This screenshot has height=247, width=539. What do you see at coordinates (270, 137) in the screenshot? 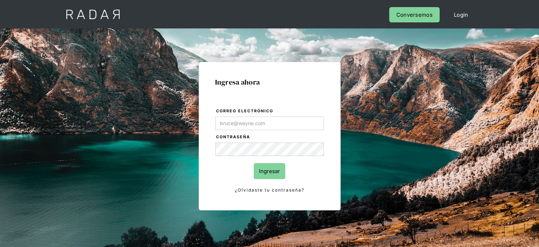
I see `label: Contraseña` at bounding box center [270, 137].